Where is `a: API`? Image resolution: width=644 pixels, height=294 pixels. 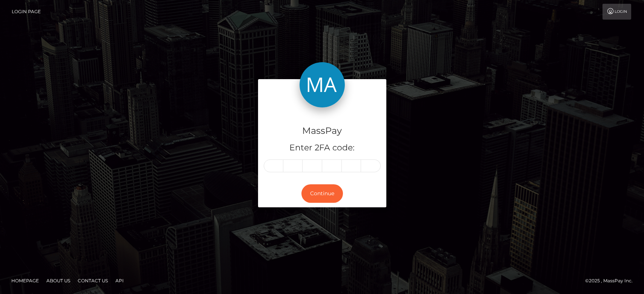
a: API is located at coordinates (119, 280).